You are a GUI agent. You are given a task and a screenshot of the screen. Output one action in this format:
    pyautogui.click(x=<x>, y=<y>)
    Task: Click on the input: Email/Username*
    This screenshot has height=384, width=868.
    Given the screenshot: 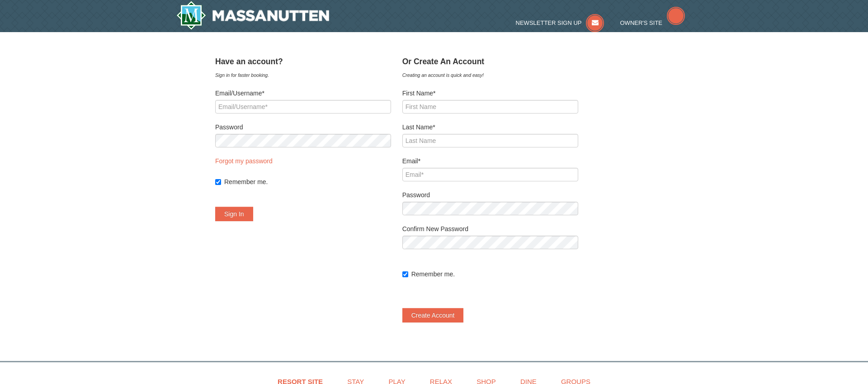 What is the action you would take?
    pyautogui.click(x=303, y=107)
    